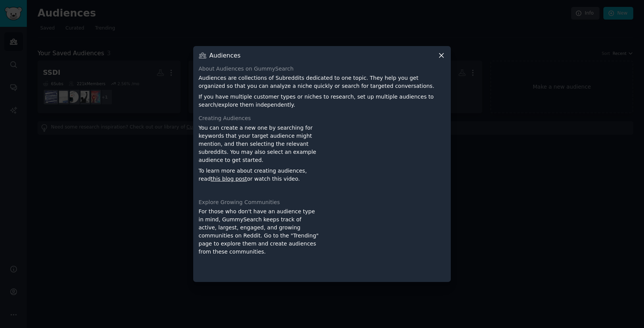 Image resolution: width=644 pixels, height=328 pixels. What do you see at coordinates (259, 242) in the screenshot?
I see `div: For those who don't have an audience type in mind, GummySearch keeps track of active, largest, en...` at bounding box center [259, 242].